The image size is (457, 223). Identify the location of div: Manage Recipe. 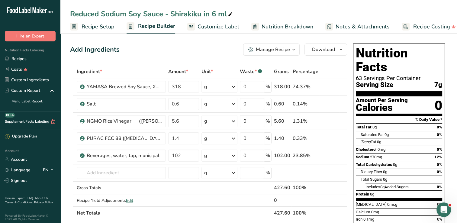
(273, 50).